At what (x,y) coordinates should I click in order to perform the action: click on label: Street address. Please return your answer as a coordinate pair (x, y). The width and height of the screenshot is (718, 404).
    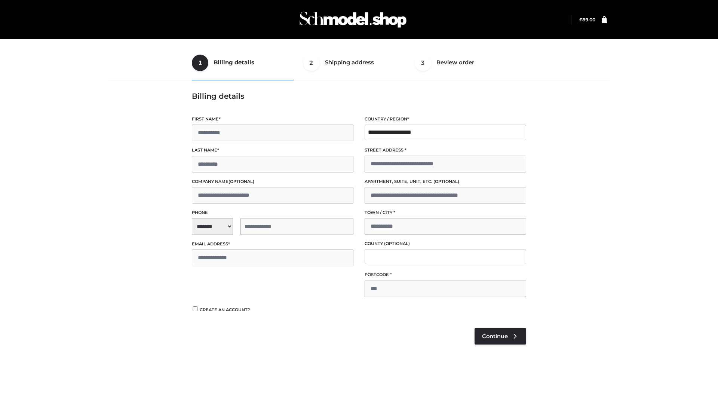
    Looking at the image, I should click on (445, 150).